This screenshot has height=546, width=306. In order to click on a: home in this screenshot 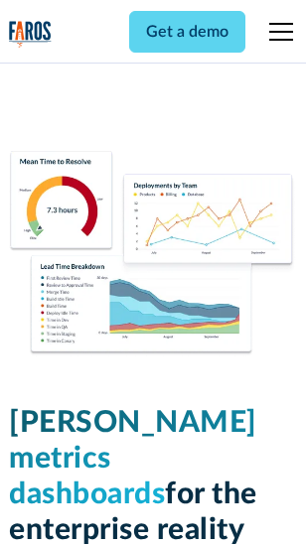, I will do `click(30, 35)`.